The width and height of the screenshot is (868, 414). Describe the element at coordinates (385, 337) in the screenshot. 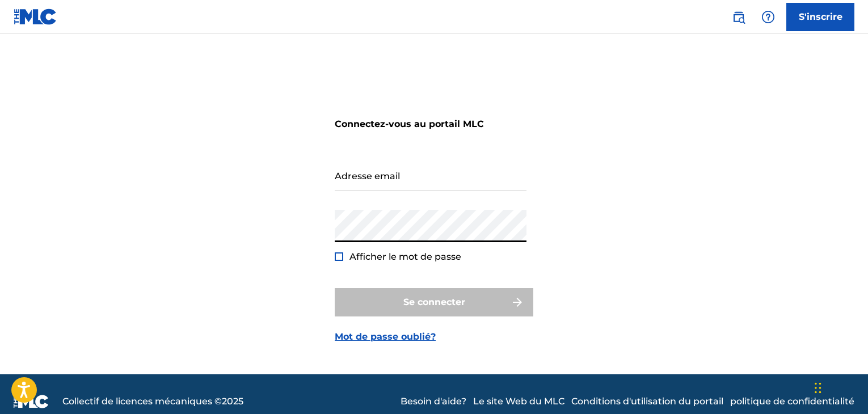

I see `font: Mot de passe oublié?` at that location.